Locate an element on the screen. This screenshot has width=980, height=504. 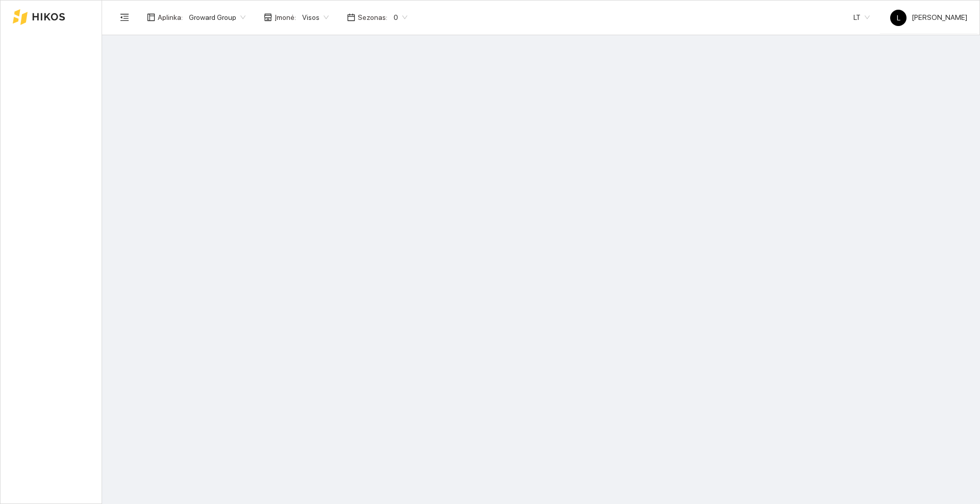
span: Sezonas : is located at coordinates (373, 17).